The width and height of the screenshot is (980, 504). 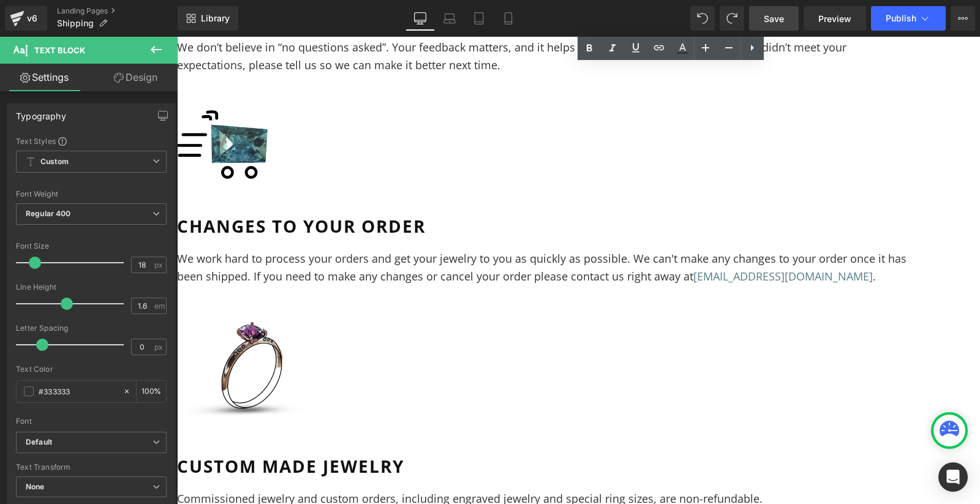 I want to click on span: Text Block, so click(x=59, y=50).